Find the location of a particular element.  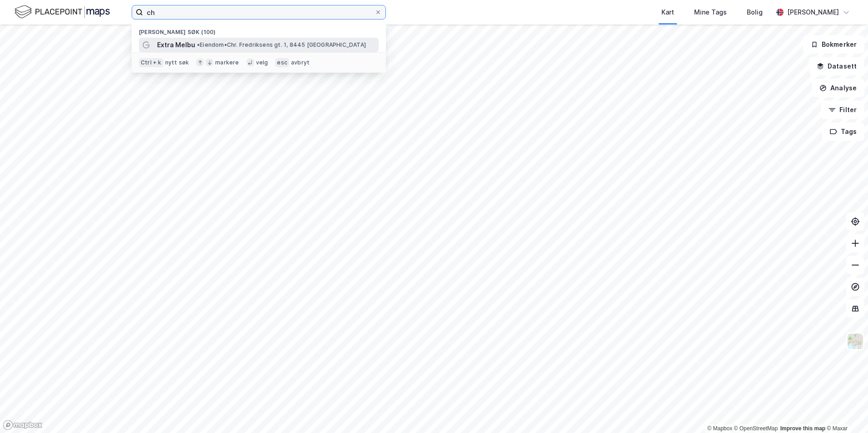

button: Datasett is located at coordinates (837, 67).